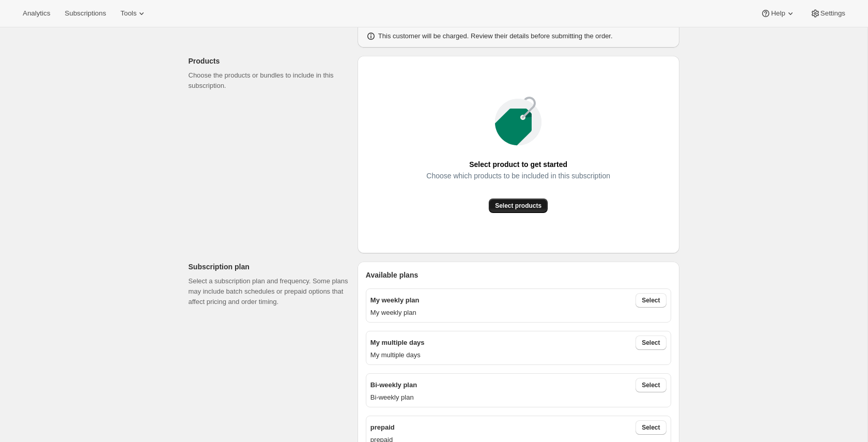 This screenshot has width=868, height=442. I want to click on span: Available plans, so click(391, 275).